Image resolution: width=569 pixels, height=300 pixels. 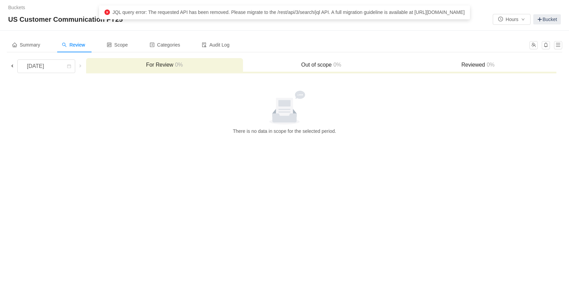 I want to click on i: icon: audit, so click(x=204, y=45).